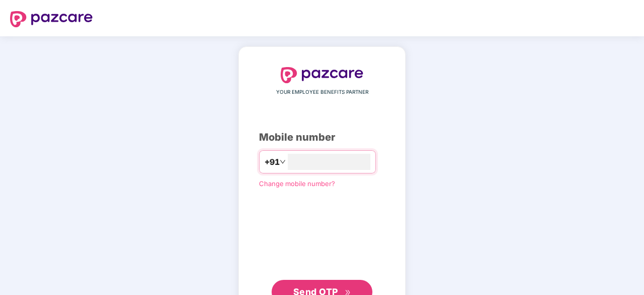 This screenshot has width=644, height=295. Describe the element at coordinates (322, 137) in the screenshot. I see `div: Mobile number` at that location.